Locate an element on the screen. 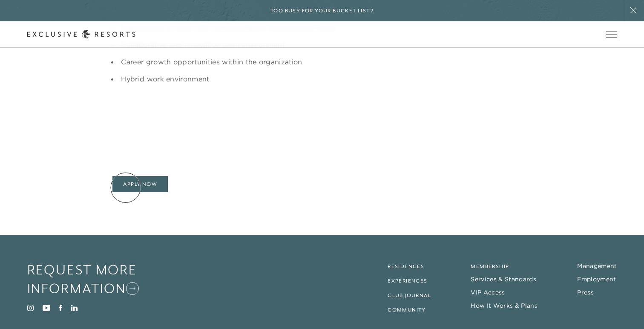 The width and height of the screenshot is (644, 329). a: Request More Information is located at coordinates (100, 279).